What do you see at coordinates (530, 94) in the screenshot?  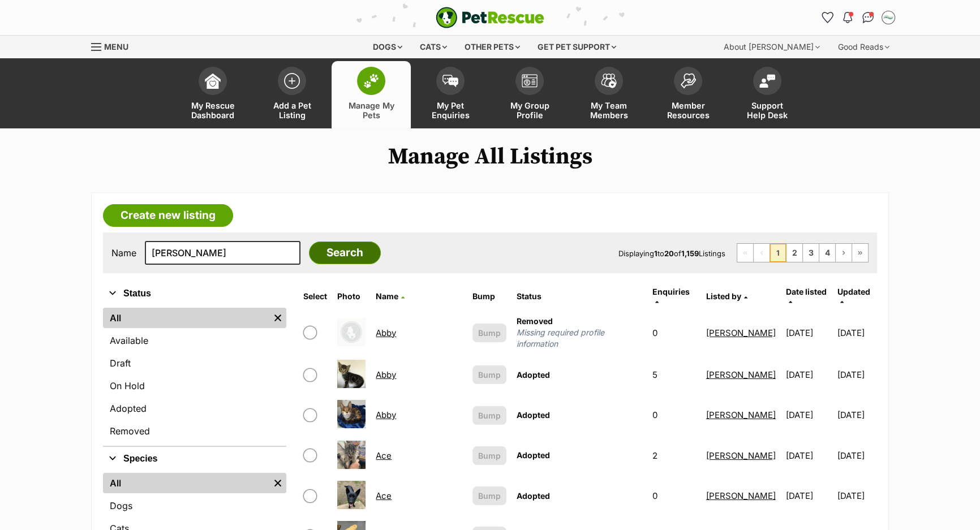 I see `a: My Group Profile` at bounding box center [530, 94].